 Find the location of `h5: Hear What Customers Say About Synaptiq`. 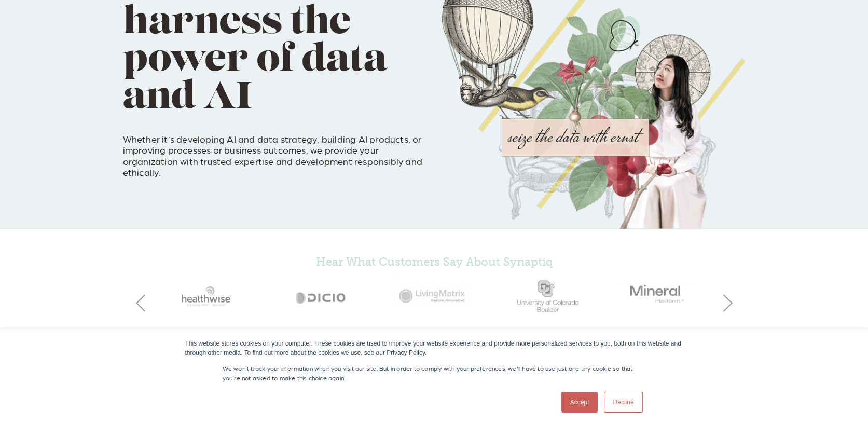

h5: Hear What Customers Say About Synaptiq is located at coordinates (434, 262).